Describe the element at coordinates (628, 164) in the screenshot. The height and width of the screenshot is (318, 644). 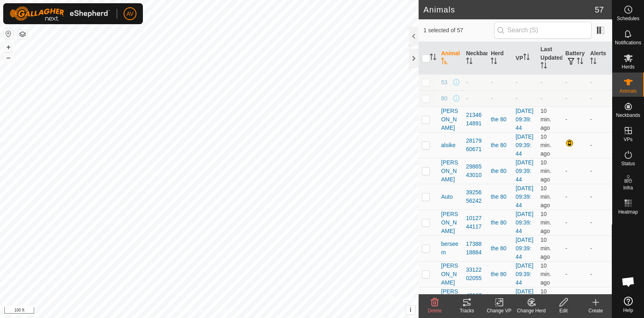
I see `span: Status` at that location.